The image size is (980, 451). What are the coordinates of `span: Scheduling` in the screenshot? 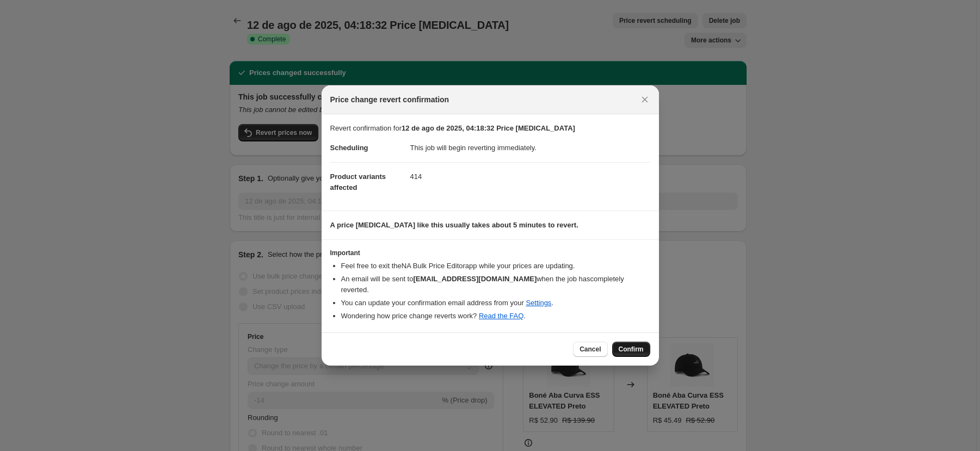 It's located at (349, 147).